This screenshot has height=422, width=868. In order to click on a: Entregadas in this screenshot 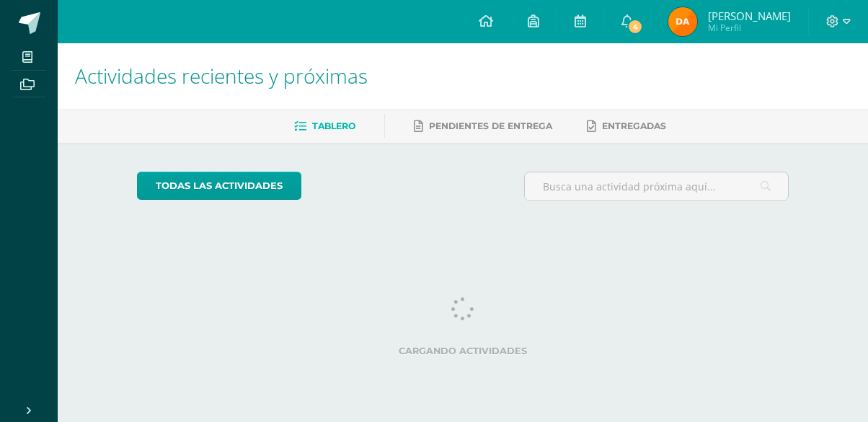, I will do `click(626, 127)`.